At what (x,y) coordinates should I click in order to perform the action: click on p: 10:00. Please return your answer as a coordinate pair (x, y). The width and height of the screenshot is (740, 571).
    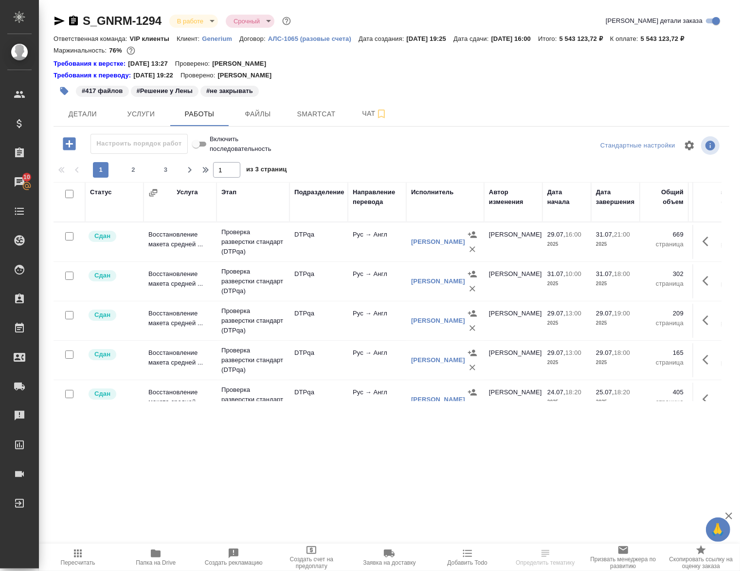
    Looking at the image, I should click on (573, 274).